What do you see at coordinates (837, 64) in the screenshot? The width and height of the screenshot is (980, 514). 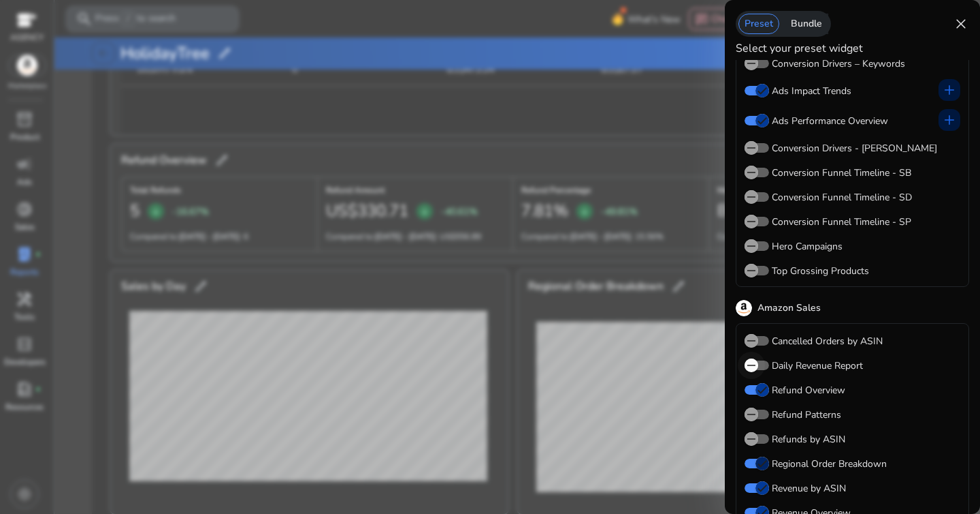 I see `label: Conversion Drivers – Keywords` at bounding box center [837, 64].